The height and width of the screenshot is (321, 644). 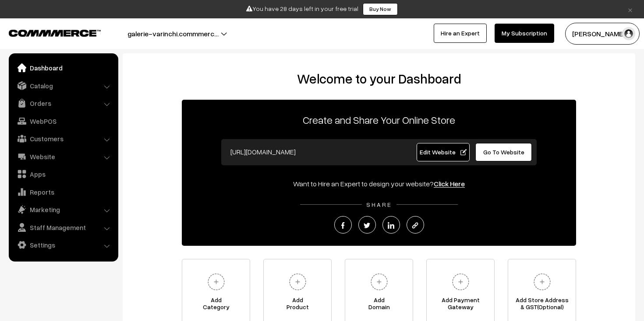 I want to click on a: Orders, so click(x=63, y=103).